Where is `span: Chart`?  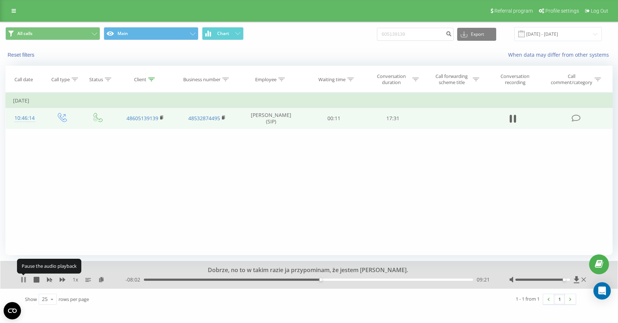
span: Chart is located at coordinates (223, 34).